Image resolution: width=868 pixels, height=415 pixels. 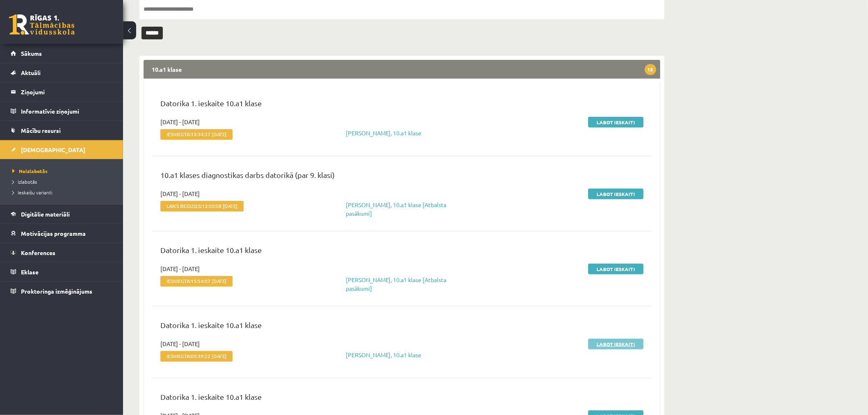 I want to click on span: Digitālie materiāli, so click(x=45, y=214).